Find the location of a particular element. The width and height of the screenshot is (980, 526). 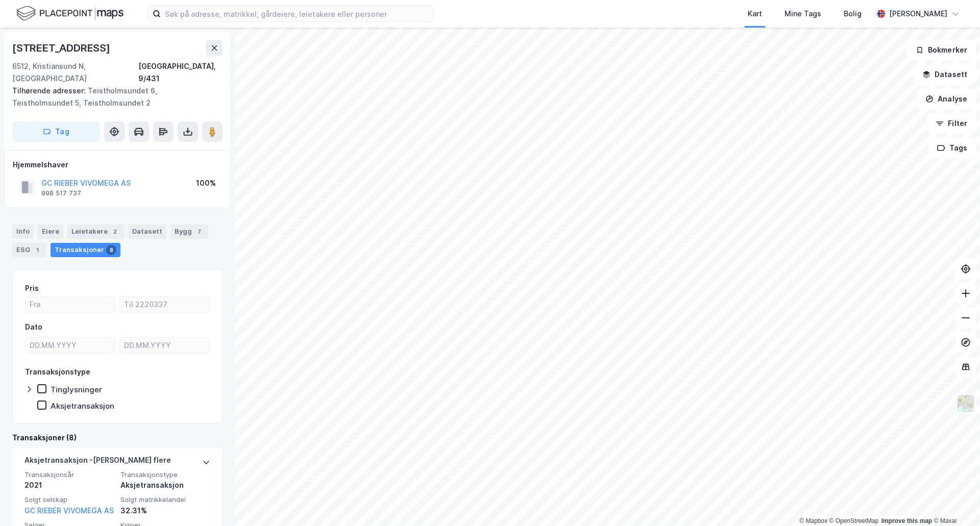

div: Datasett is located at coordinates (147, 232).